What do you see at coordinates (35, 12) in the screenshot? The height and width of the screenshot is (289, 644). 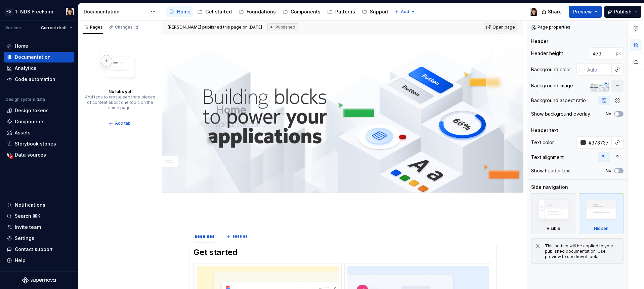 I see `div: 1. NDS FreeForm` at bounding box center [35, 12].